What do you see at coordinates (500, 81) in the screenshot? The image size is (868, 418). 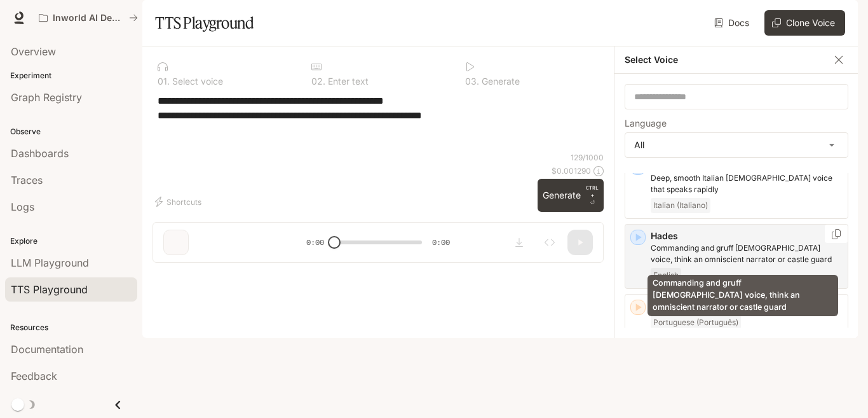 I see `p: Generate` at bounding box center [500, 81].